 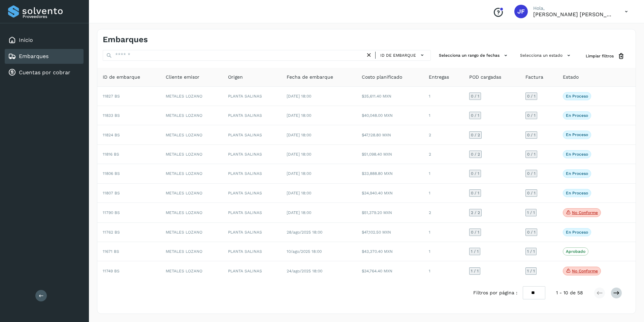 What do you see at coordinates (304, 232) in the screenshot?
I see `span: 28/ago/2025 18:00` at bounding box center [304, 232].